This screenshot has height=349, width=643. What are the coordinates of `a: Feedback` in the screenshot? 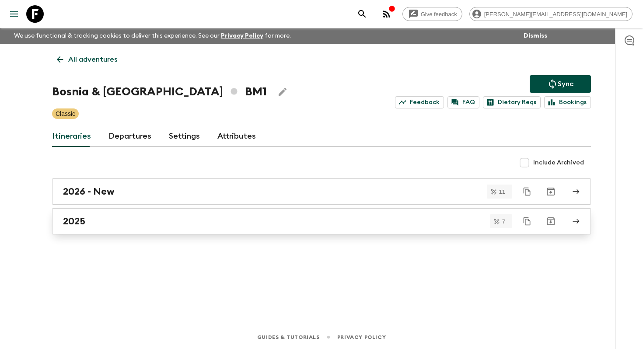 It's located at (420, 102).